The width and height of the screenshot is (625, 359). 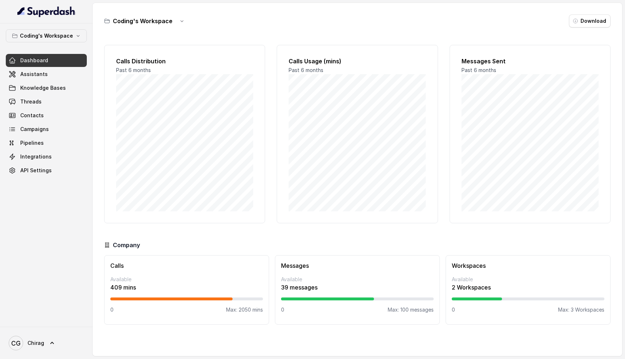 I want to click on span: Knowledge Bases, so click(x=43, y=88).